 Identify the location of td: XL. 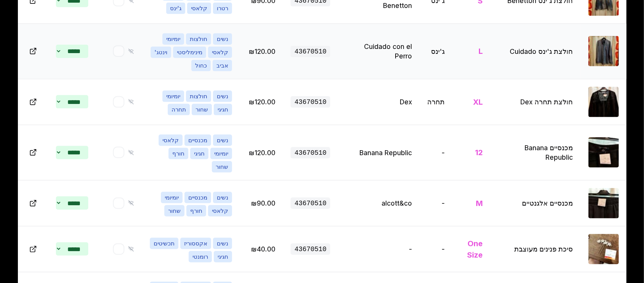
(471, 102).